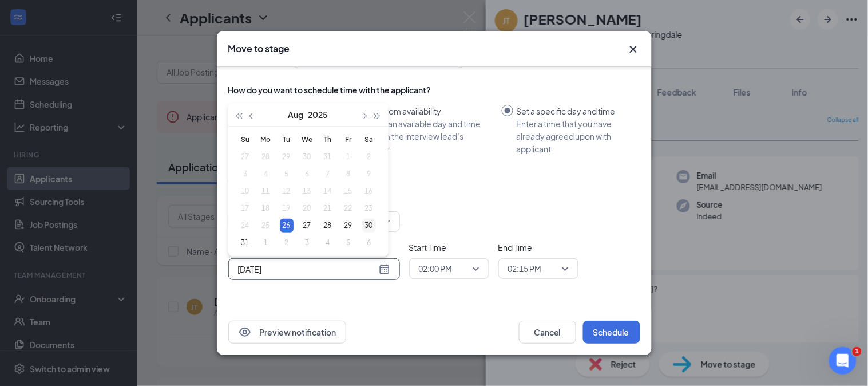  Describe the element at coordinates (287, 243) in the screenshot. I see `div: 2` at that location.